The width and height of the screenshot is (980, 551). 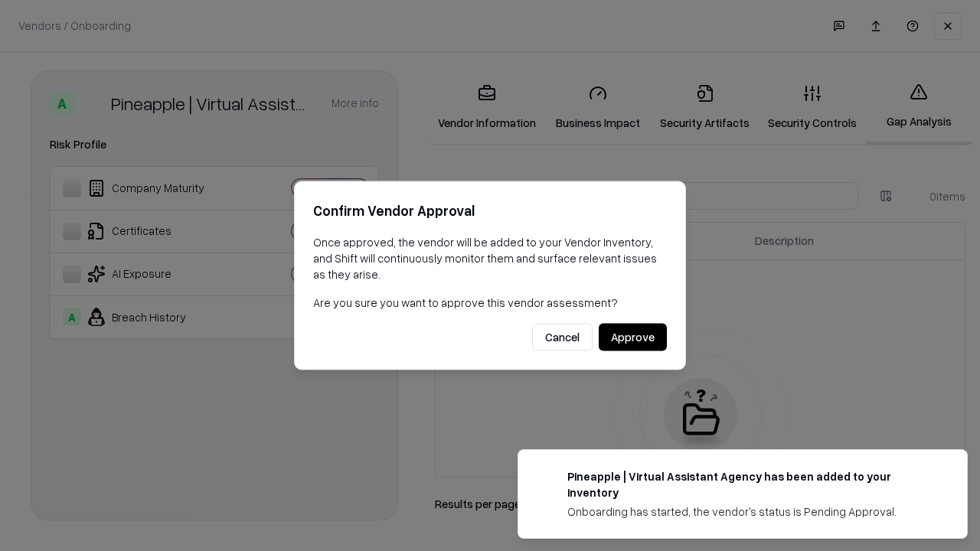 What do you see at coordinates (546, 478) in the screenshot?
I see `img: trypineapple.com` at bounding box center [546, 478].